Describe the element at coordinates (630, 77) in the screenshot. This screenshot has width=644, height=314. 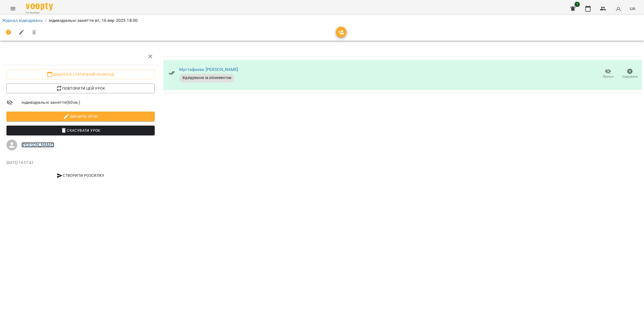
I see `span: Скасувати` at that location.